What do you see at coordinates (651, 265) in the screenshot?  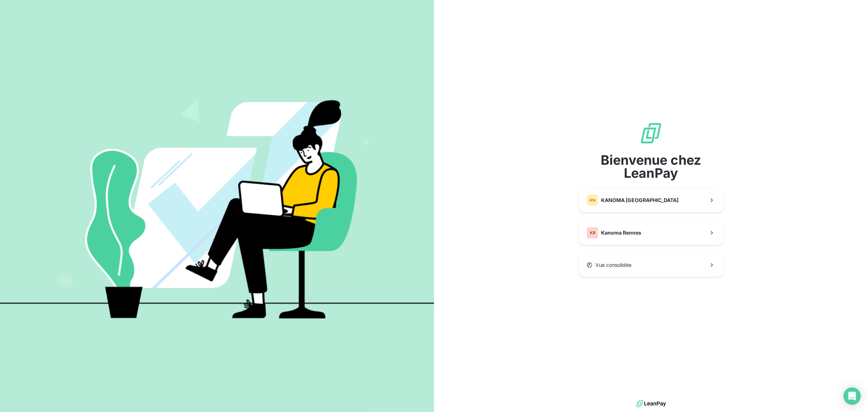 I see `button: Vue consolidée` at bounding box center [651, 265].